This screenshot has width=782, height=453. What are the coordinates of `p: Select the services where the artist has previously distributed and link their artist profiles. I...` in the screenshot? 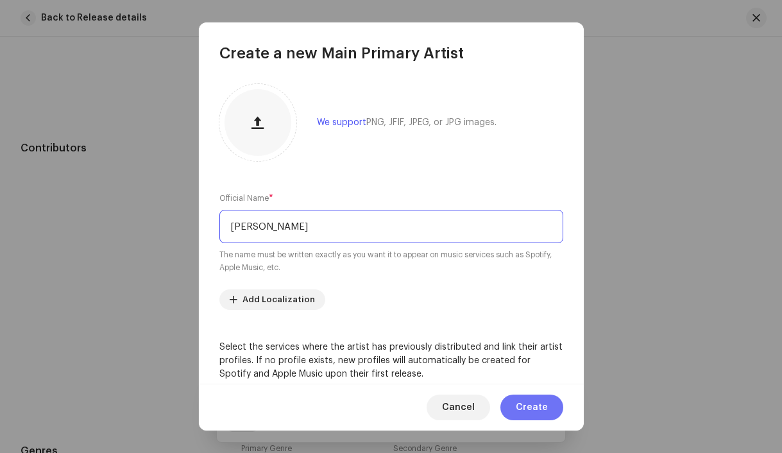 It's located at (391, 361).